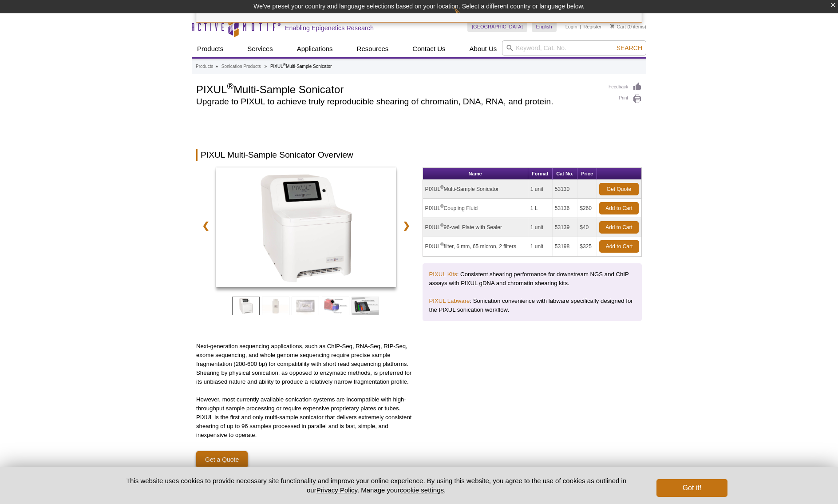  Describe the element at coordinates (630, 48) in the screenshot. I see `span: Search` at that location.